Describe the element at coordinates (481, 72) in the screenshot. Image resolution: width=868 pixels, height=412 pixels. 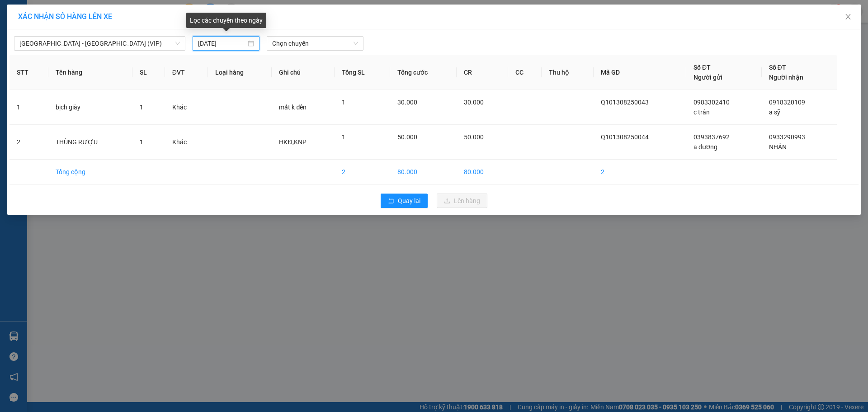
I see `th: CR` at that location.